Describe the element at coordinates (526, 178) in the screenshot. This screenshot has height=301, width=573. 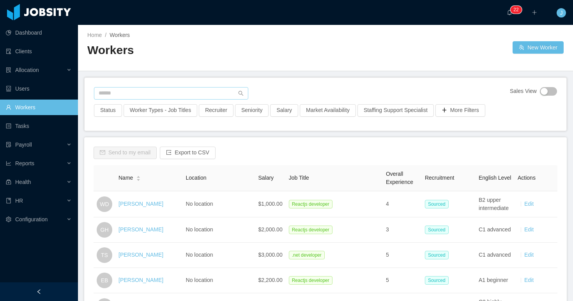
I see `span: Actions` at that location.